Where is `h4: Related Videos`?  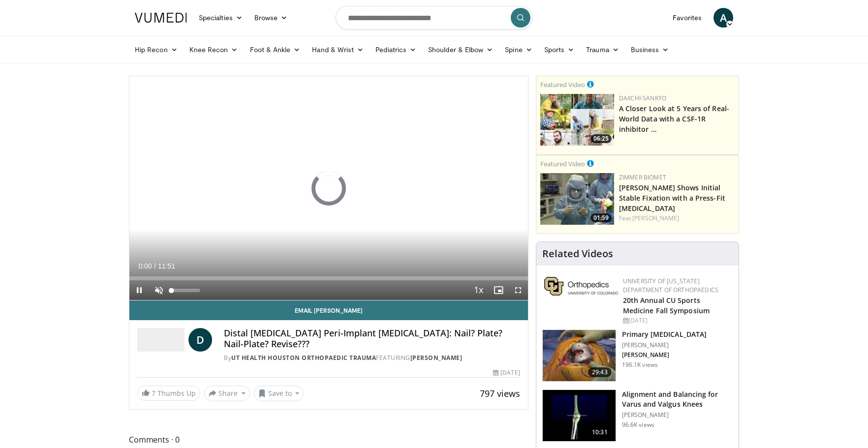 h4: Related Videos is located at coordinates (577, 254).